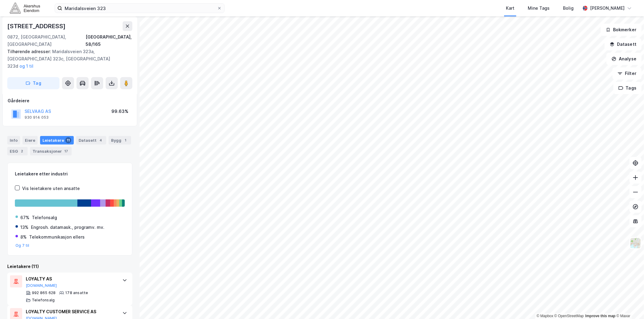  I want to click on div: Engrosh. datamask., programv. mv., so click(68, 227).